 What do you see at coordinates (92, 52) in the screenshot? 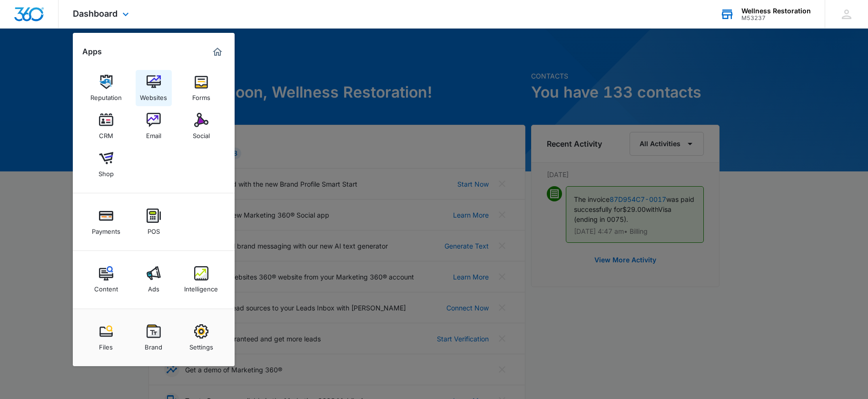
I see `h2: Apps` at bounding box center [92, 52].